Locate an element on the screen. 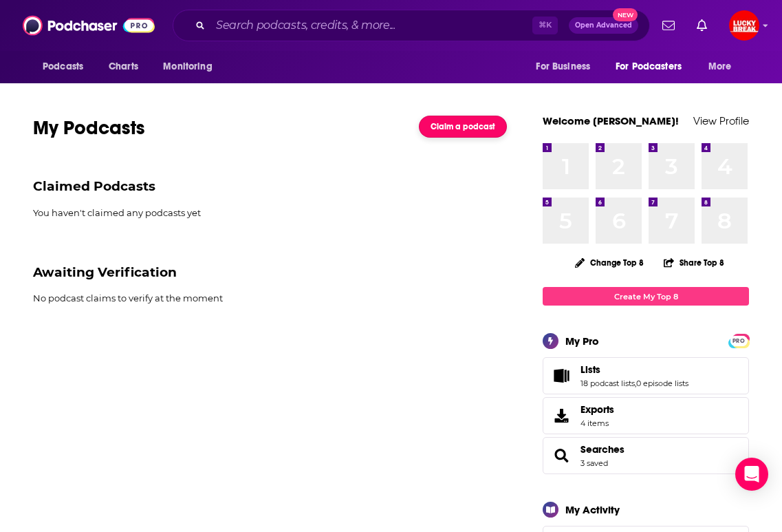 This screenshot has width=782, height=532. span: ⌘ K is located at coordinates (545, 25).